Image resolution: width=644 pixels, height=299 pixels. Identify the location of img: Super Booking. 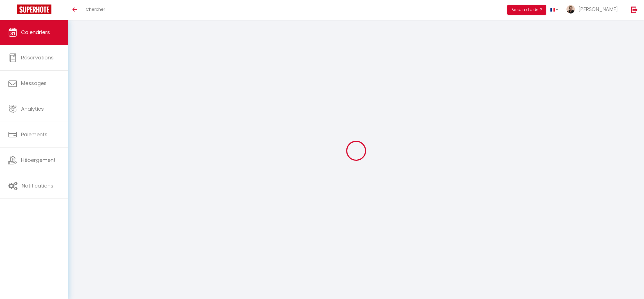
(34, 9).